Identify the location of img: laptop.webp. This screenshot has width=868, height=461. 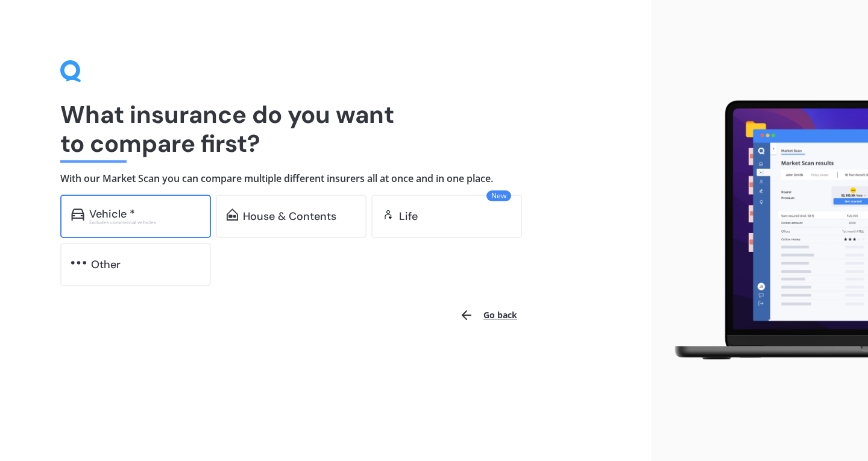
(764, 231).